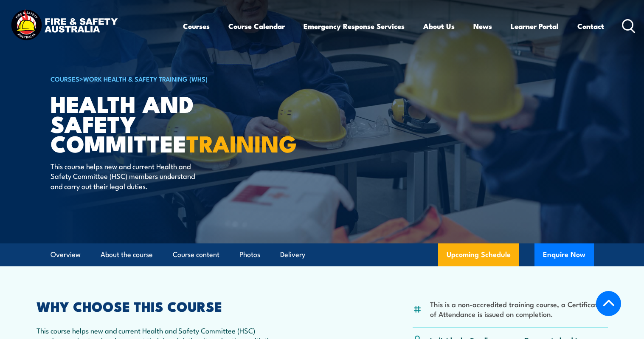  I want to click on a: Course Calendar, so click(256, 26).